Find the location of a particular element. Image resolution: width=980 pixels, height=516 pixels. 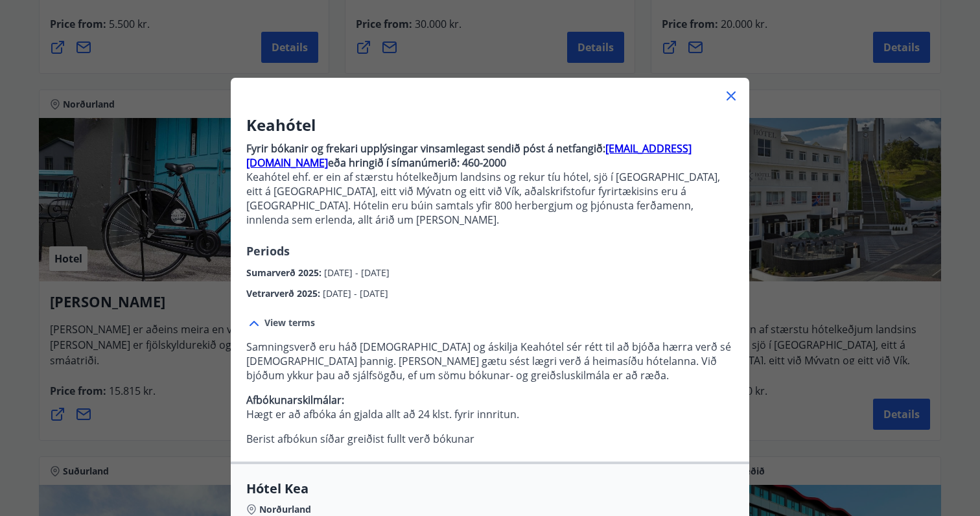

strong: Afbókunarskilmálar: is located at coordinates (295, 400).